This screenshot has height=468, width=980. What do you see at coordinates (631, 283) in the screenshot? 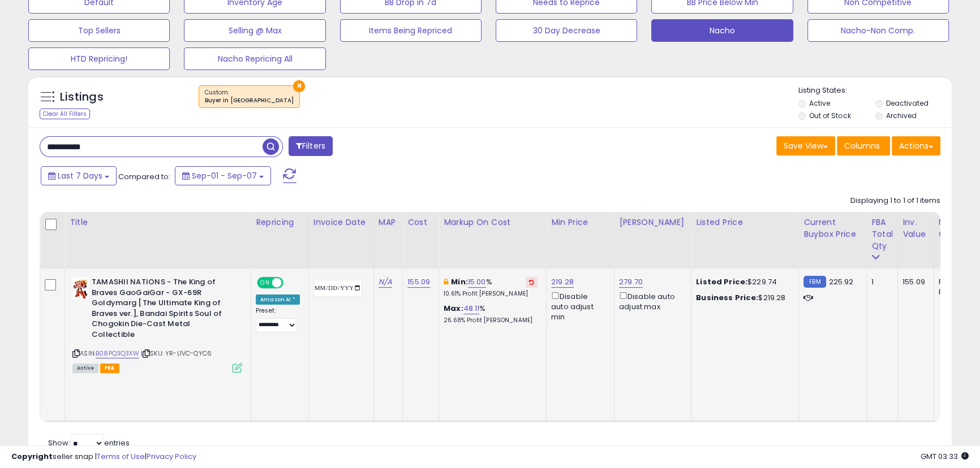
I see `a: 279.70` at bounding box center [631, 283].